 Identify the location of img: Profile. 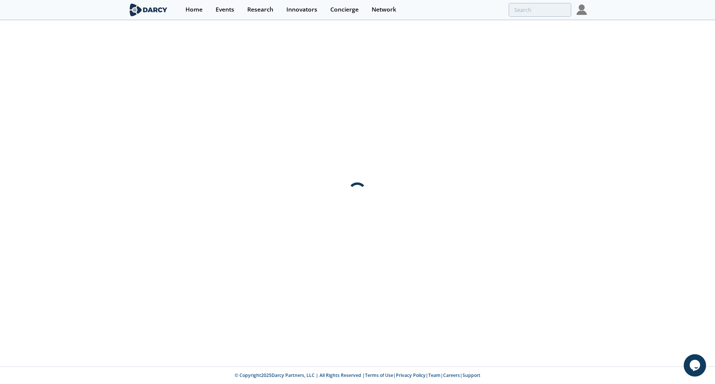
(582, 10).